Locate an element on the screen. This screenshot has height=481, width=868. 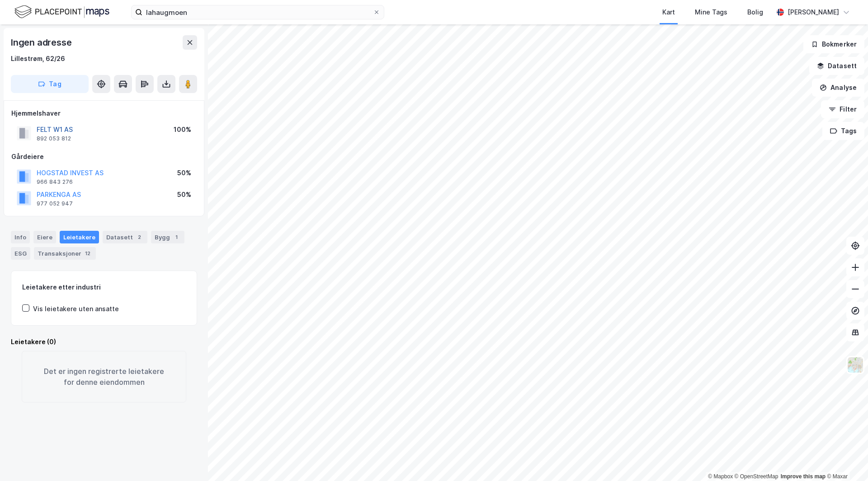
a: Mapbox is located at coordinates (720, 477).